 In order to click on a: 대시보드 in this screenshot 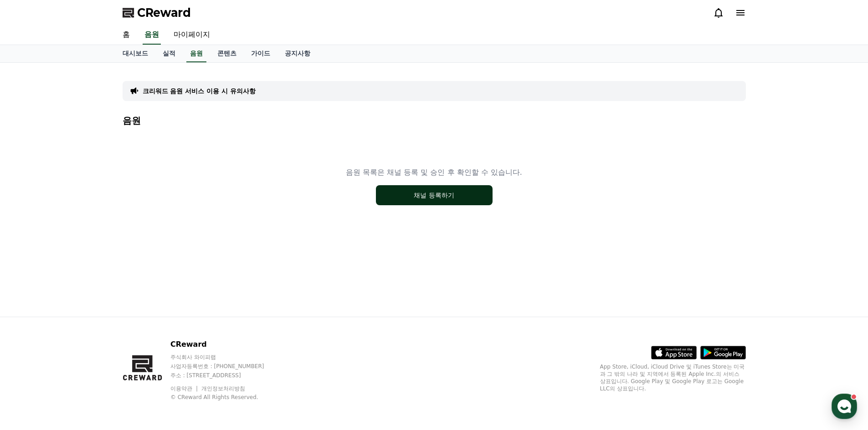, I will do `click(135, 54)`.